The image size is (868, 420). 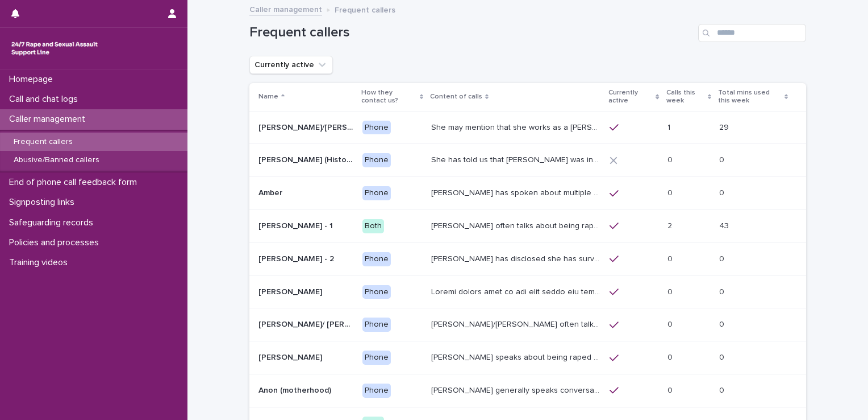 What do you see at coordinates (44, 202) in the screenshot?
I see `p: Signposting links` at bounding box center [44, 202].